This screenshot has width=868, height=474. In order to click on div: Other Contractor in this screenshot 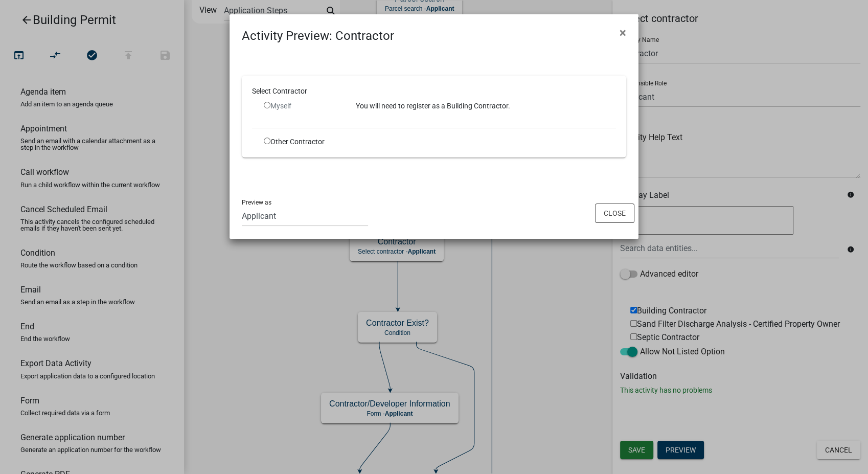, I will do `click(302, 142)`.